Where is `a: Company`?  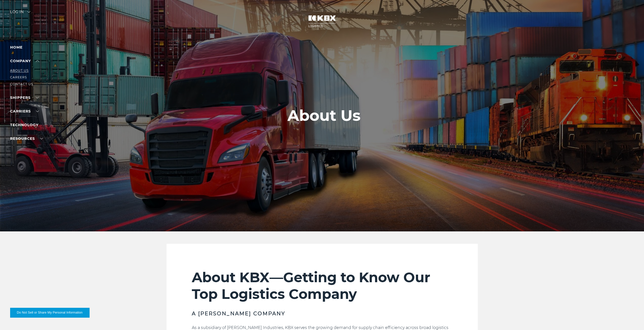
a: Company is located at coordinates (24, 61).